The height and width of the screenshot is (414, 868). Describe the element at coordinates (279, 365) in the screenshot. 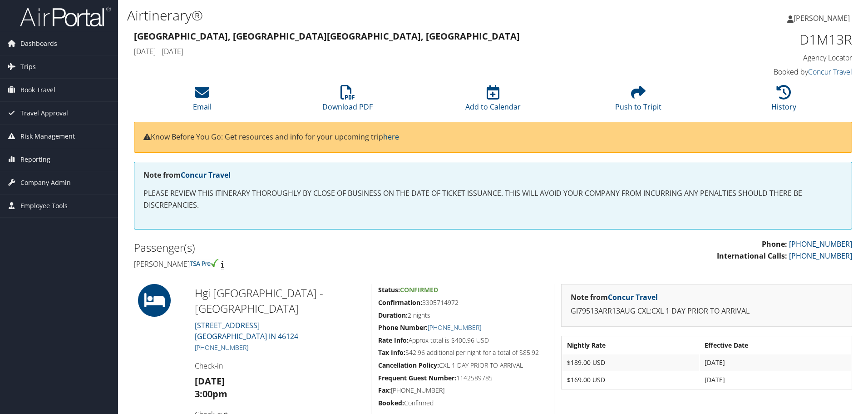

I see `h4: Check-in` at that location.